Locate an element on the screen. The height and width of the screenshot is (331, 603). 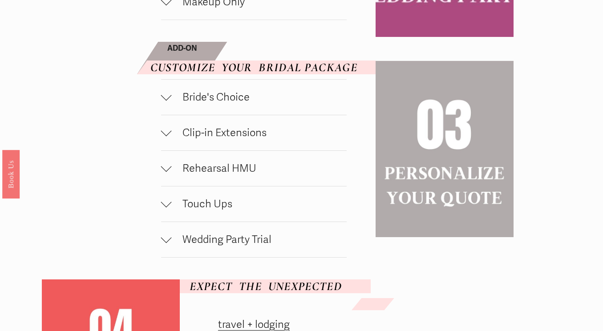
a: travel + lodging is located at coordinates (254, 325).